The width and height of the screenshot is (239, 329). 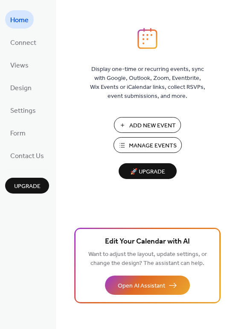 I want to click on span: Views, so click(x=19, y=65).